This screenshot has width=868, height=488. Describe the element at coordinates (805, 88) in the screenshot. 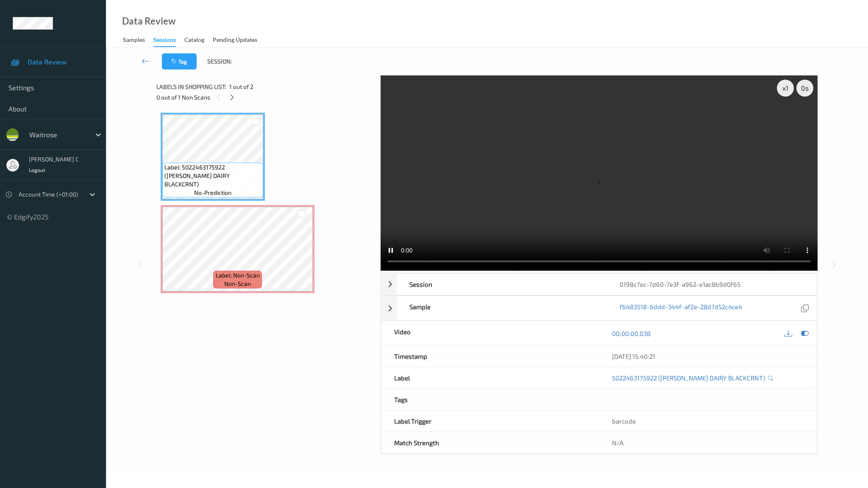

I see `div: 0 s` at that location.